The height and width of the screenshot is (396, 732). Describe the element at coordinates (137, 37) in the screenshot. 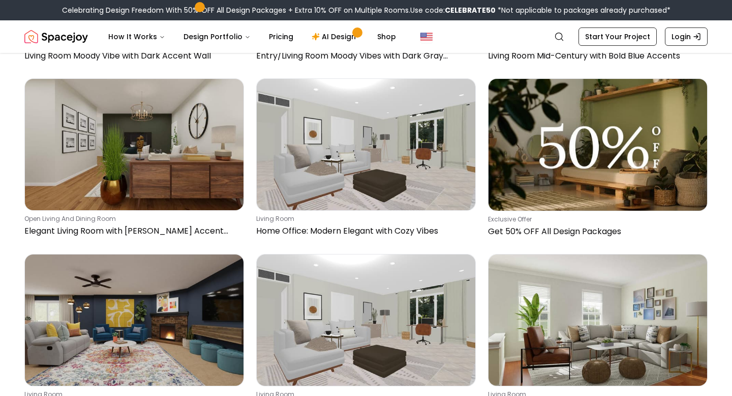

I see `button: How It Works` at that location.